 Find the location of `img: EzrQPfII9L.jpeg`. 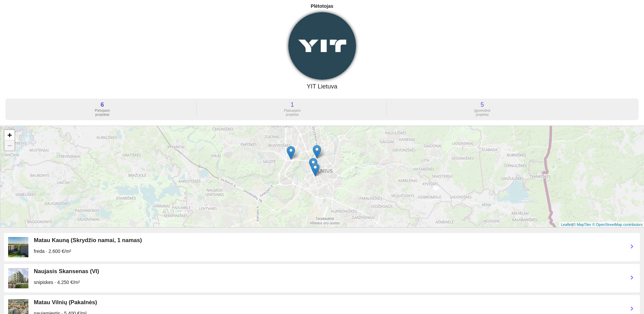

img: EzrQPfII9L.jpeg is located at coordinates (18, 247).